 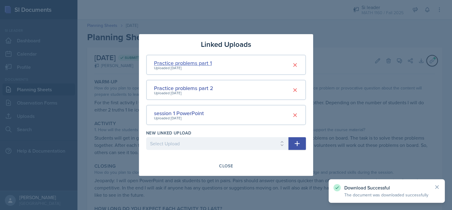 I want to click on div: Practice problems part 2, so click(x=184, y=88).